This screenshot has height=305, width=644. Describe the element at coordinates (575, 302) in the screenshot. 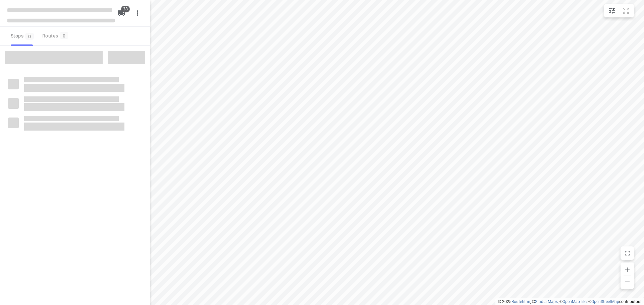

I see `a: OpenMapTiles` at that location.